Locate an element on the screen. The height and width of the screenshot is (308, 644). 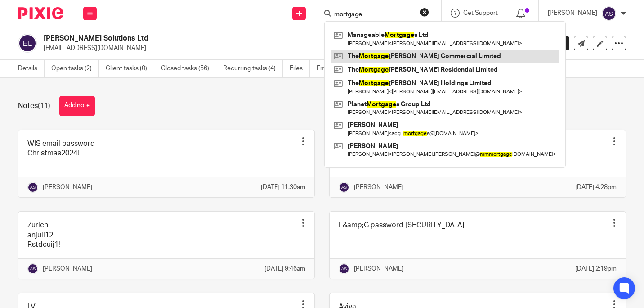
a: Emails is located at coordinates (329, 68).